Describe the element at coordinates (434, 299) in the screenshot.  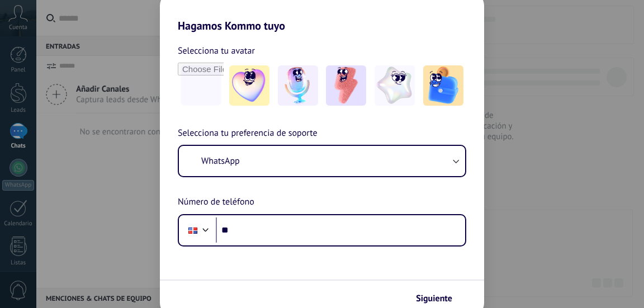
I see `span: Siguiente` at that location.